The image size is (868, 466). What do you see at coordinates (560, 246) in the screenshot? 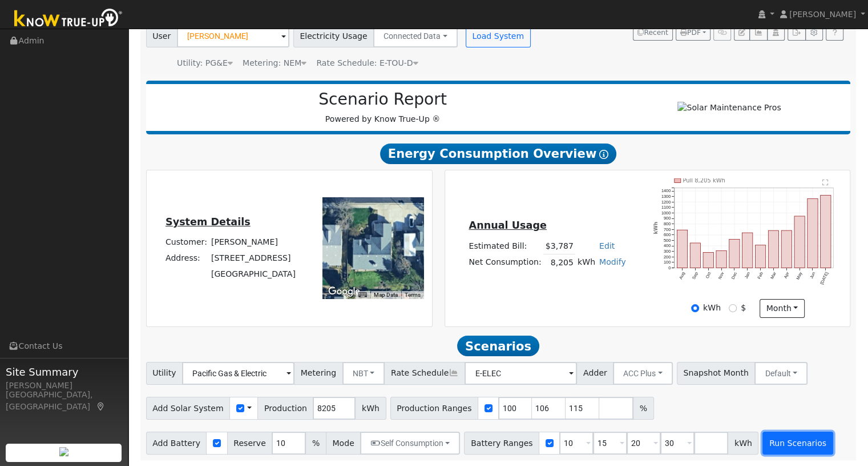
I see `td: $3,787` at bounding box center [560, 246].